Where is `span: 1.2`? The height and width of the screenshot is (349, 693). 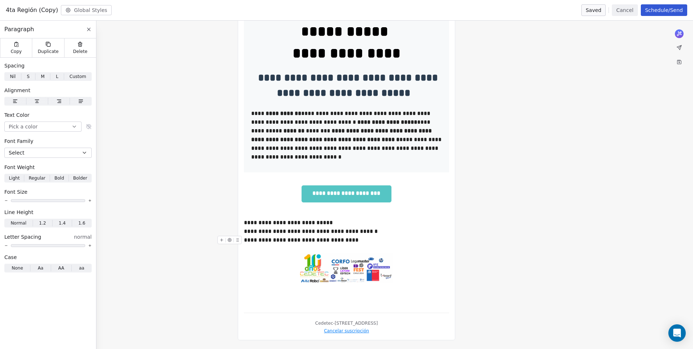 span: 1.2 is located at coordinates (42, 223).